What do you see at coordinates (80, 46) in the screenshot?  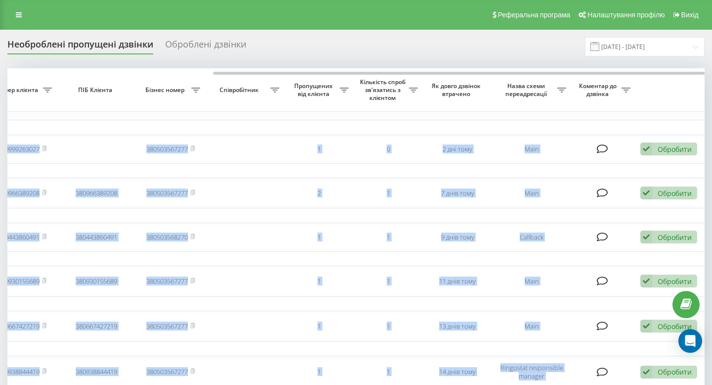 I see `div: Необроблені пропущені дзвінки` at bounding box center [80, 46].